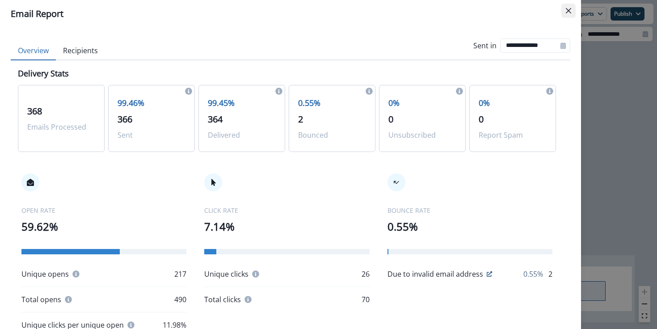  I want to click on p: Total opens, so click(41, 299).